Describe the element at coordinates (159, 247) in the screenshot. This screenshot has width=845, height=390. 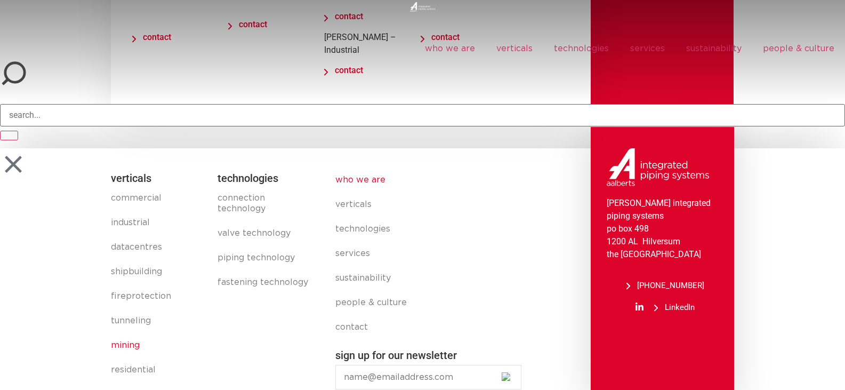
I see `a: datacentres` at that location.